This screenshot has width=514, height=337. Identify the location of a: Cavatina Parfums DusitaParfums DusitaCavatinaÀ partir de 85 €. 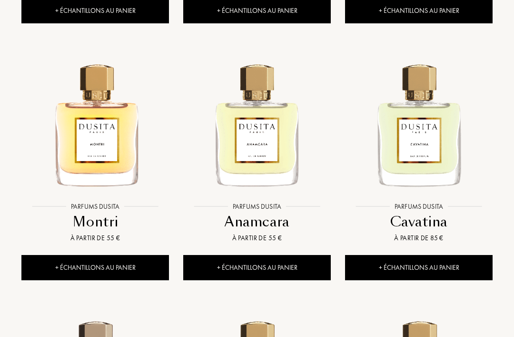
(419, 148).